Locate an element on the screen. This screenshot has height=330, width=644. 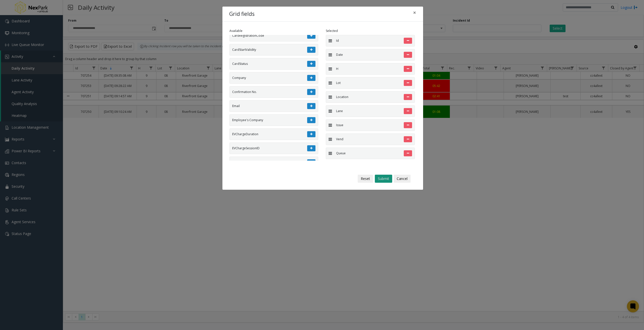
button: Close is located at coordinates (415, 13).